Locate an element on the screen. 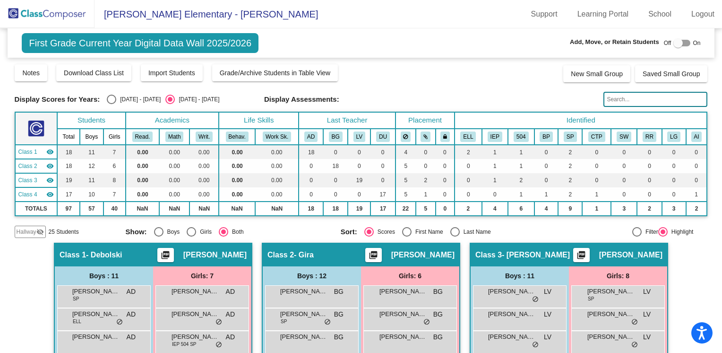 The width and height of the screenshot is (722, 353). button: AI is located at coordinates (696, 137).